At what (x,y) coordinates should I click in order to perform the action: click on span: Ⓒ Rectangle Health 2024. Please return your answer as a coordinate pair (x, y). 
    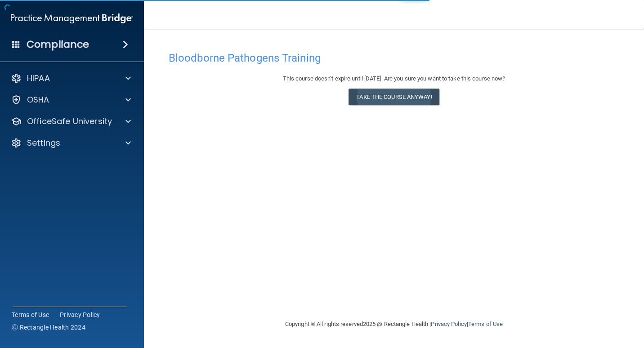
    Looking at the image, I should click on (48, 327).